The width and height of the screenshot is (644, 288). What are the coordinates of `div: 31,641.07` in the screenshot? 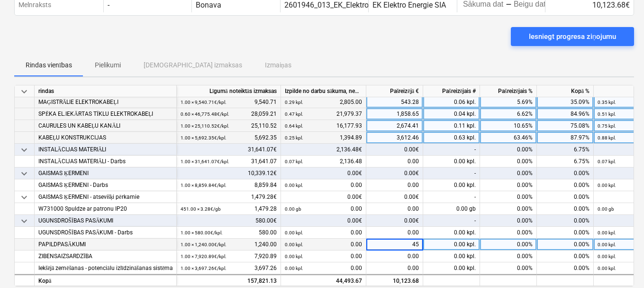 It's located at (229, 161).